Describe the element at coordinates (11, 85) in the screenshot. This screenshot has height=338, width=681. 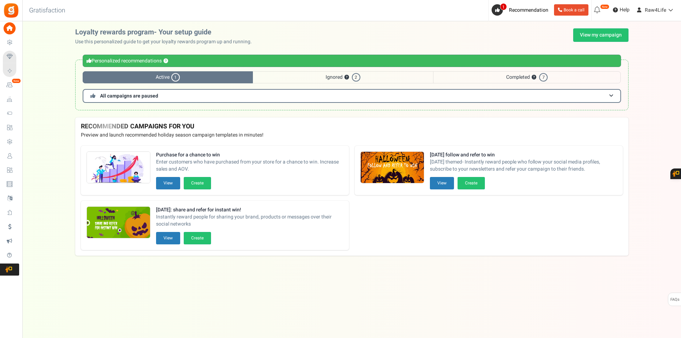
I see `a: New` at that location.